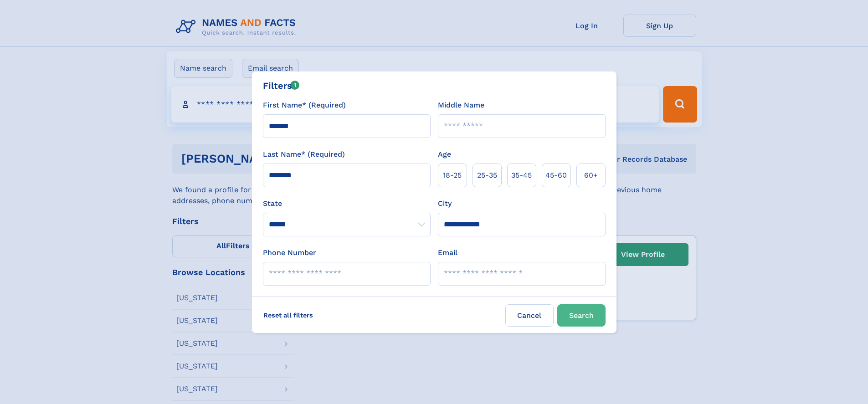  I want to click on label: Age, so click(444, 155).